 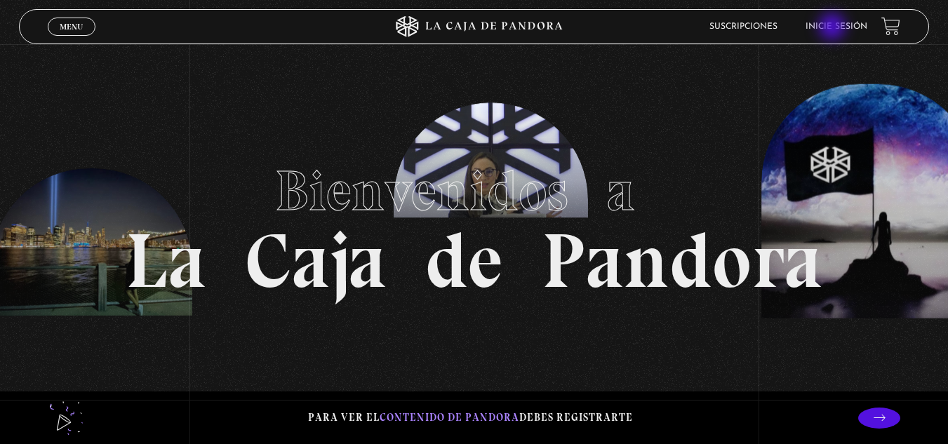 What do you see at coordinates (474, 222) in the screenshot?
I see `h1: La Caja de Pandora` at bounding box center [474, 222].